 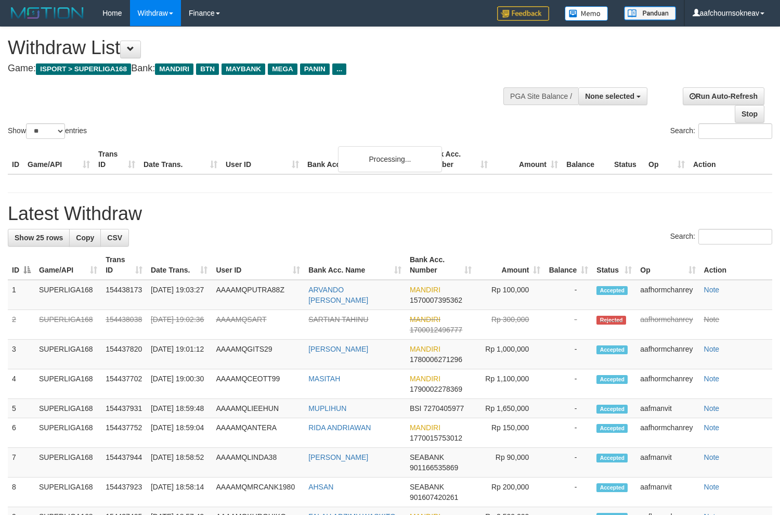 What do you see at coordinates (262, 159) in the screenshot?
I see `th: User ID` at bounding box center [262, 159].